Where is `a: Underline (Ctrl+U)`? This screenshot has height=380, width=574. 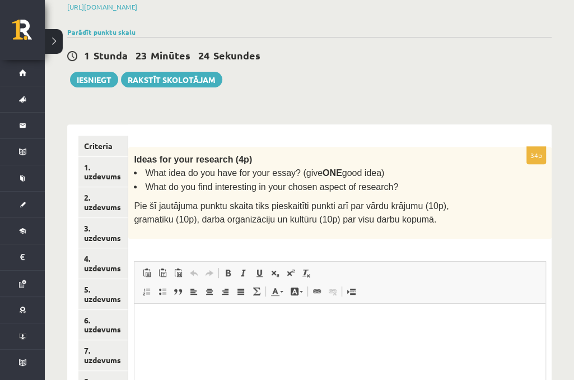
a: Underline (Ctrl+U) is located at coordinates (259, 273).